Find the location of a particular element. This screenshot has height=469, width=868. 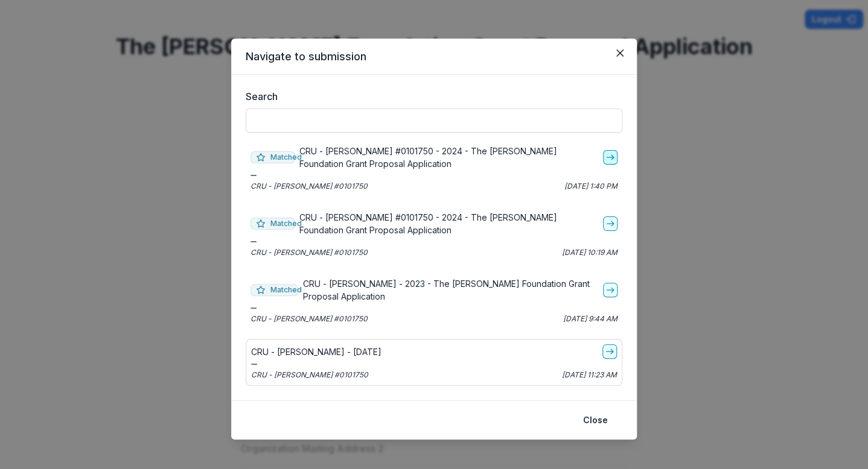

label: Search is located at coordinates (430, 96).